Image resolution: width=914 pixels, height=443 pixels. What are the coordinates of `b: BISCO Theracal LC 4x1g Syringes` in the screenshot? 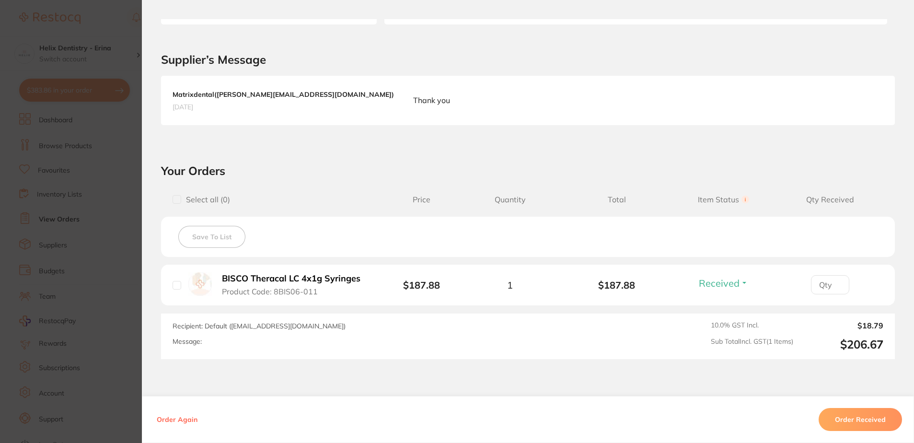 It's located at (291, 278).